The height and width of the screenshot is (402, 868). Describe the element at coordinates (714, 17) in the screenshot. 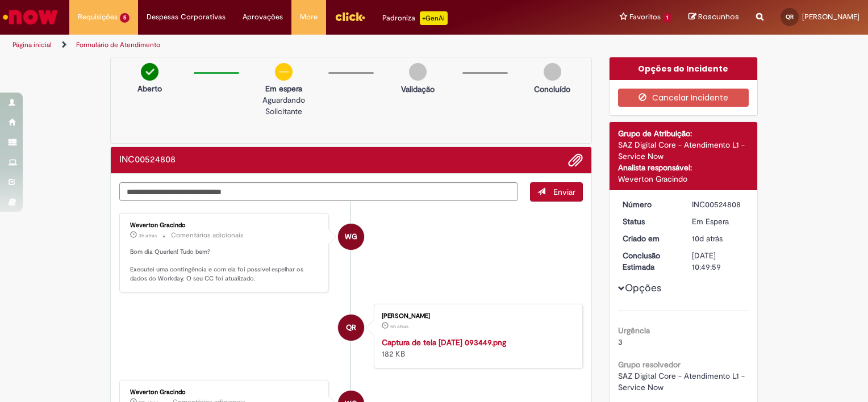

I see `a: Rascunhos` at that location.